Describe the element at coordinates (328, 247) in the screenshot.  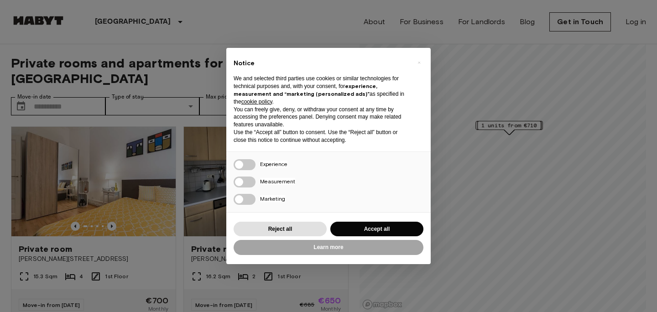
I see `button: Learn more` at that location.